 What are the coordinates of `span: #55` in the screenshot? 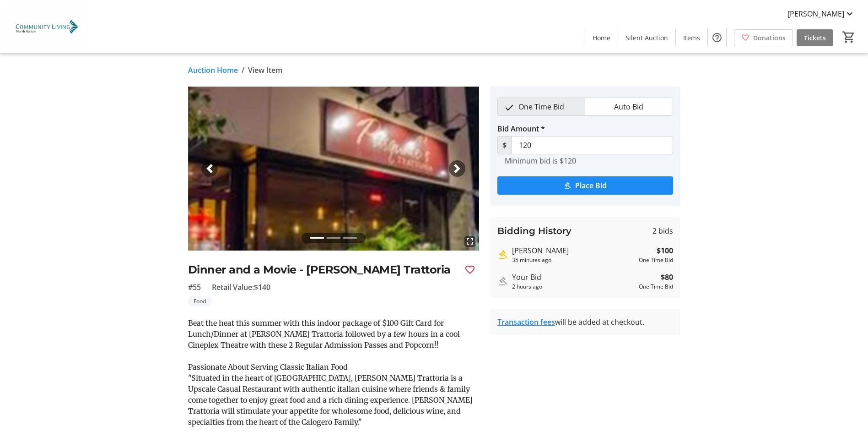 It's located at (195, 287).